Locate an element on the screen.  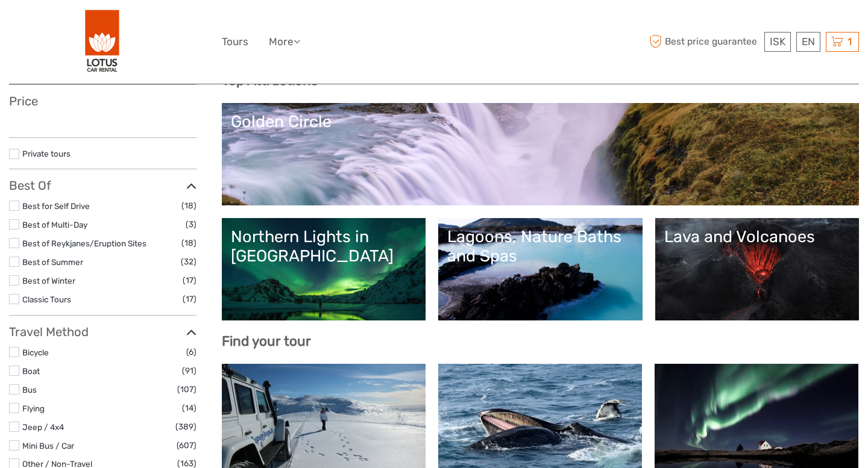
h3: Price is located at coordinates (103, 101).